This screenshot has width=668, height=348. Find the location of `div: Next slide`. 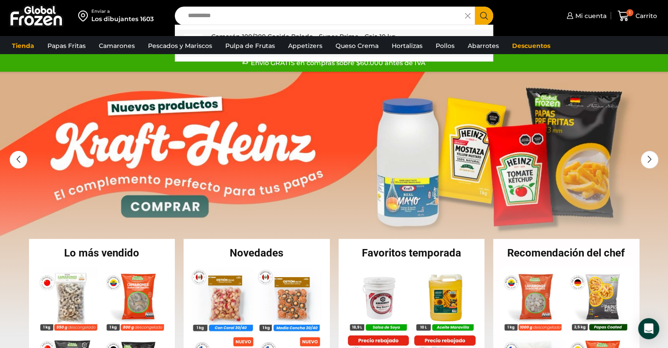

div: Next slide is located at coordinates (650, 159).